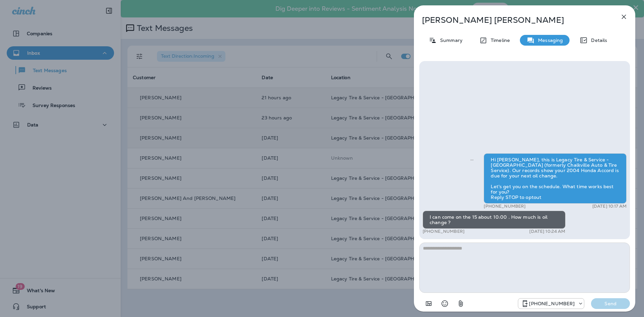  I want to click on p: Timeline, so click(499, 40).